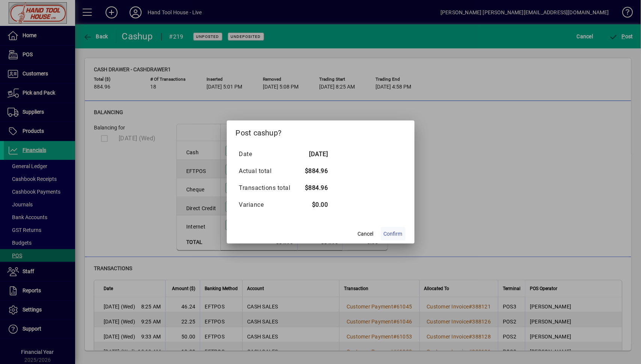 The height and width of the screenshot is (364, 641). What do you see at coordinates (269, 205) in the screenshot?
I see `td: Variance` at bounding box center [269, 205].